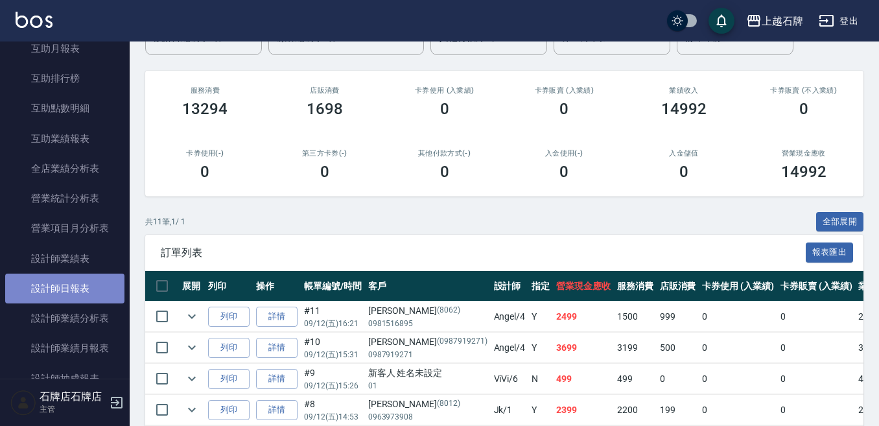 This screenshot has height=426, width=879. What do you see at coordinates (838, 21) in the screenshot?
I see `button: 登出` at bounding box center [838, 21].